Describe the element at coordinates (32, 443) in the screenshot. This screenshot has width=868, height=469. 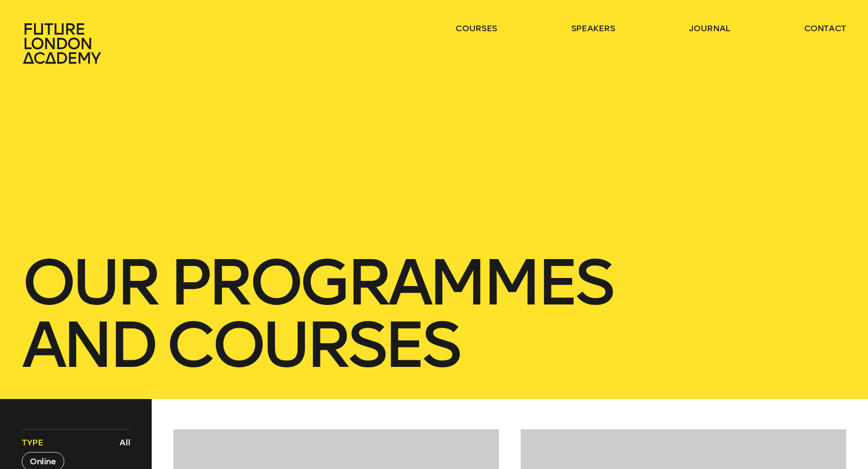
I see `span: Type` at that location.